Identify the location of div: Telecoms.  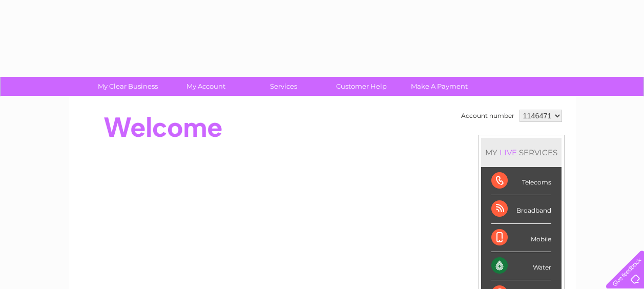
(521, 181).